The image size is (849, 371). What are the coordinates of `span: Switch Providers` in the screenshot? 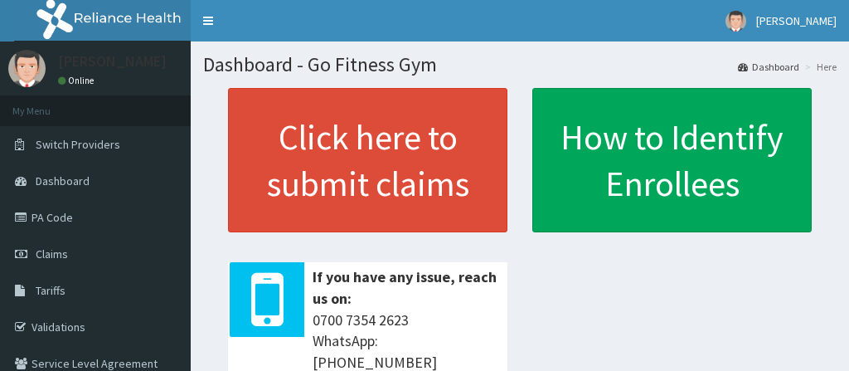 It's located at (78, 144).